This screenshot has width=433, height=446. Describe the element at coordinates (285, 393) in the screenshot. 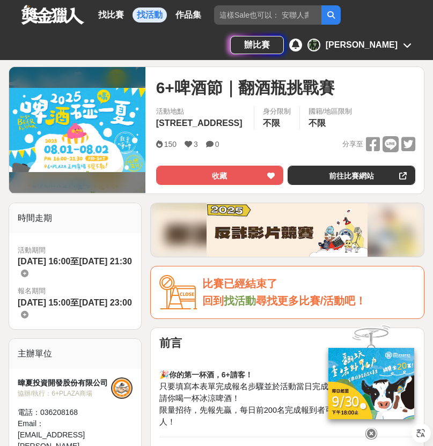

I see `span: 只要填寫本表單完成報名步驟並於活動當日完成報到，6+PLAZA就免費請你喝一杯冰涼啤酒！` at that location.